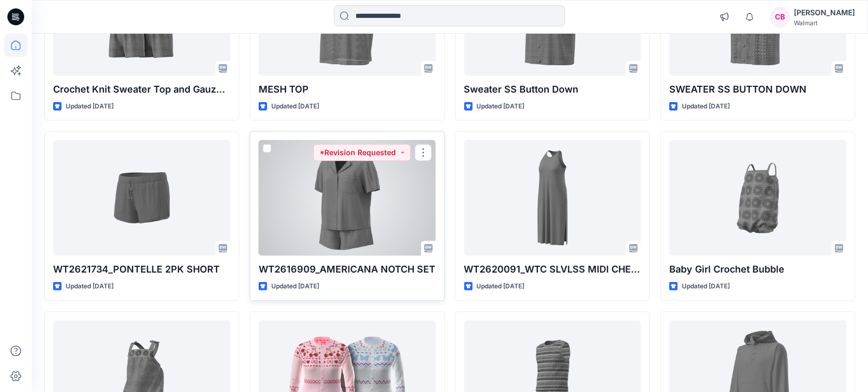  I want to click on a: WT2616909_AMERICANA NOTCH SET, so click(347, 198).